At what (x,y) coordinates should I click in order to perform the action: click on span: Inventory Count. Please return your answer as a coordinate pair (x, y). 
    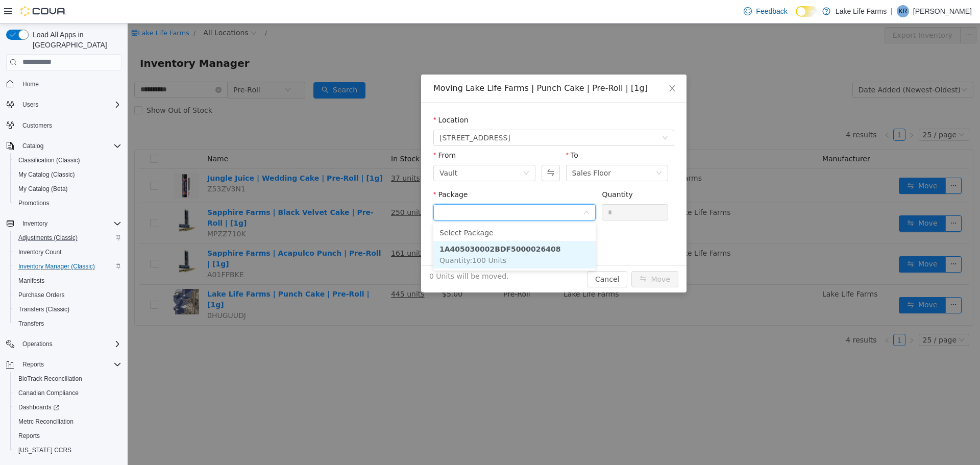
    Looking at the image, I should click on (40, 252).